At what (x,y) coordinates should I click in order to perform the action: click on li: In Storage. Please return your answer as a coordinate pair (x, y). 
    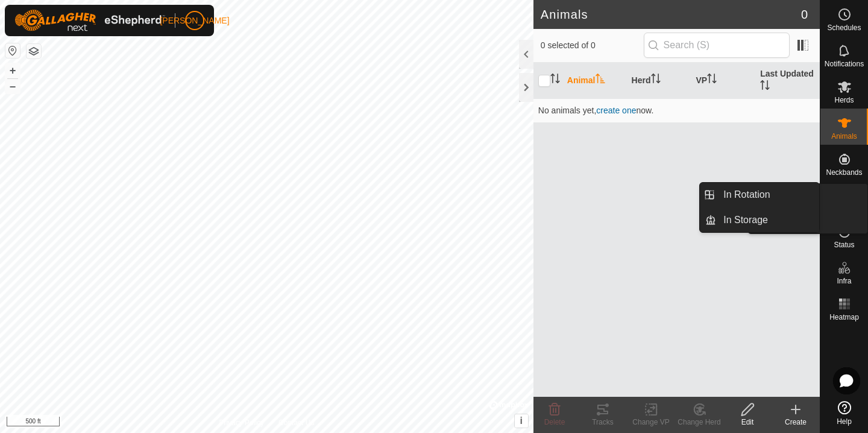
    Looking at the image, I should click on (759, 221).